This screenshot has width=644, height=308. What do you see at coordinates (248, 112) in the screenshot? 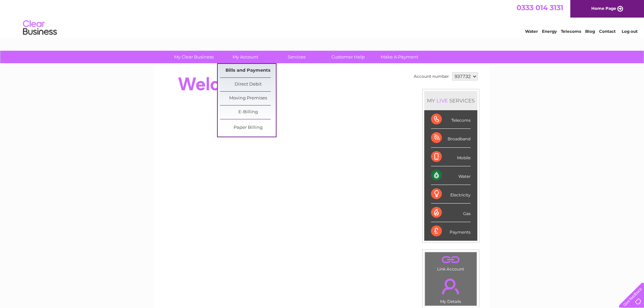
I see `a: E-Billing` at bounding box center [248, 112].